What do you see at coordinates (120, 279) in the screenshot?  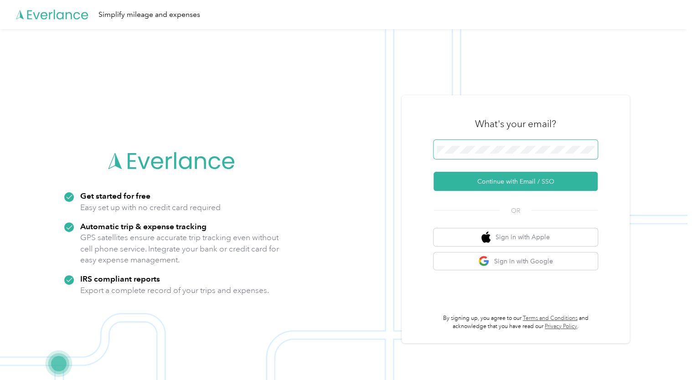 I see `strong: IRS compliant reports` at bounding box center [120, 279].